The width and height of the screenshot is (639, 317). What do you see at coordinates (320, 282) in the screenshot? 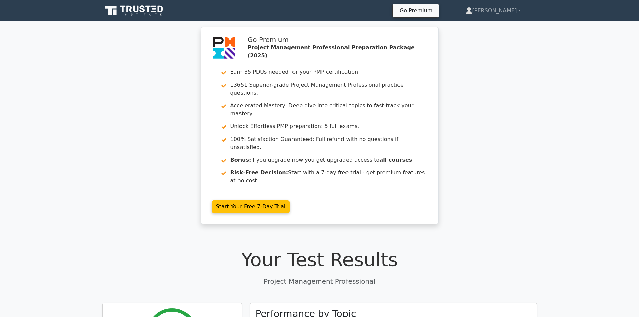
I see `p: Project Management Professional` at bounding box center [320, 282].